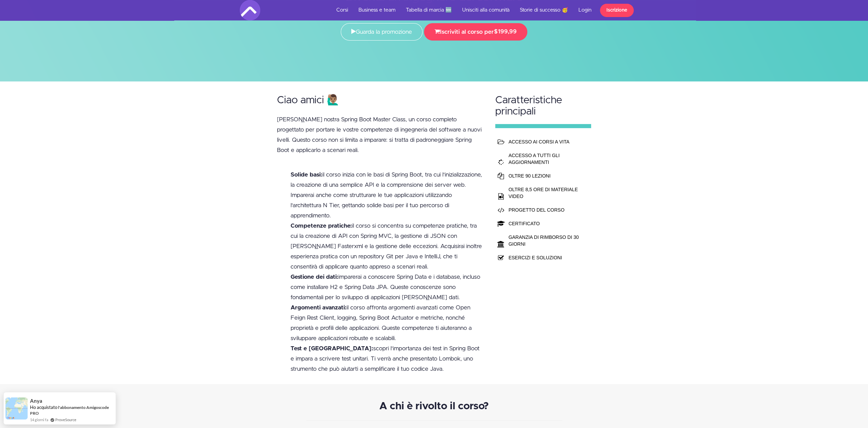  I want to click on a: Iscrizione, so click(616, 10).